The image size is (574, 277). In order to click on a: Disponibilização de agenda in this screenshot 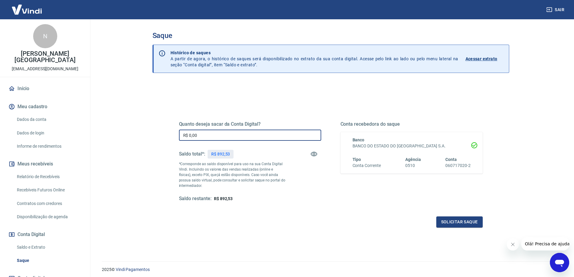, I will do `click(49, 217)`.